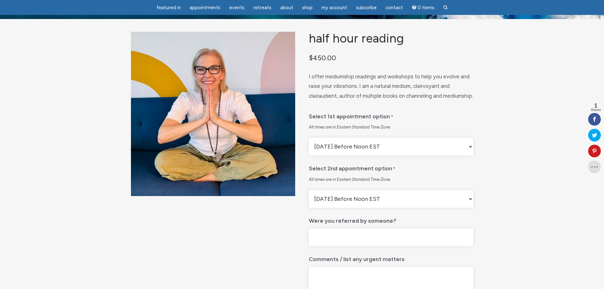  Describe the element at coordinates (262, 8) in the screenshot. I see `span: Retreats` at that location.